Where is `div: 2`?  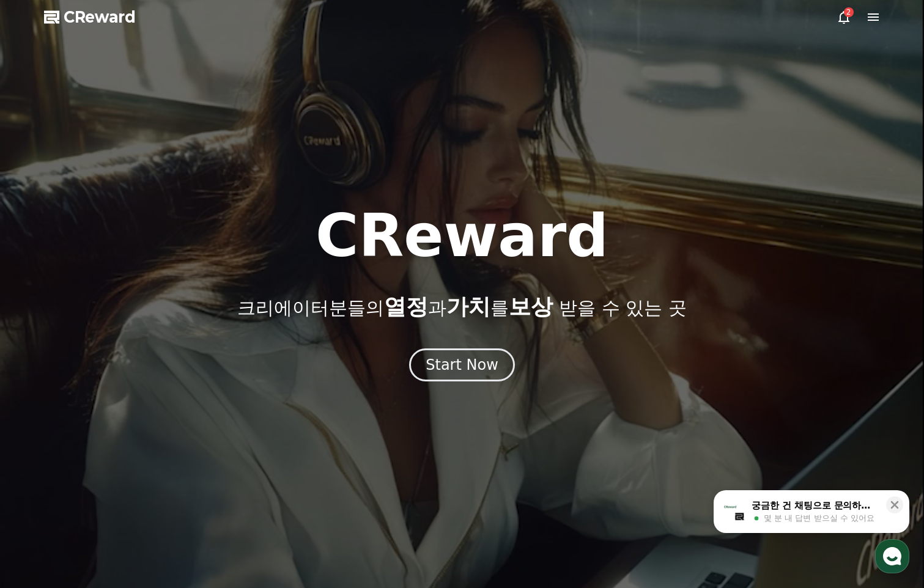 div: 2 is located at coordinates (849, 12).